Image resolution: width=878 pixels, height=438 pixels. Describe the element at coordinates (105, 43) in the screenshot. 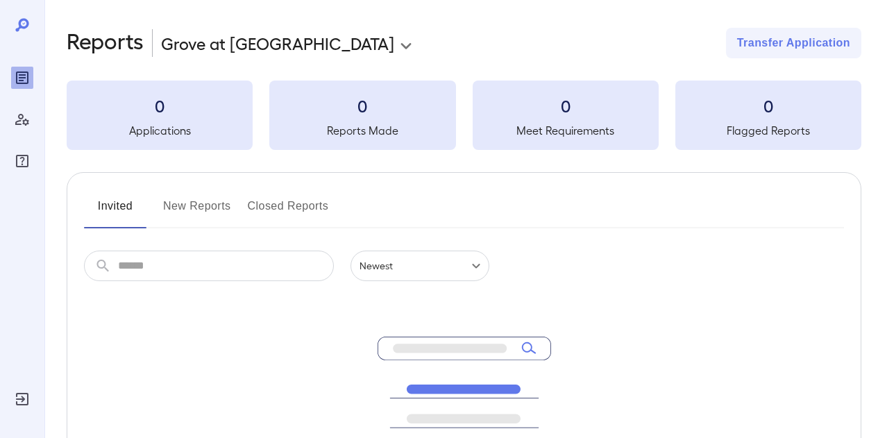

I see `h2: Reports` at that location.